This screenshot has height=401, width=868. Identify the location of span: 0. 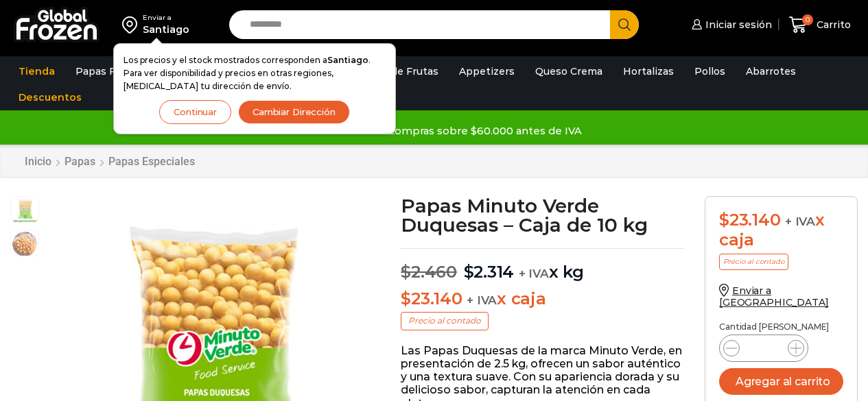
(808, 19).